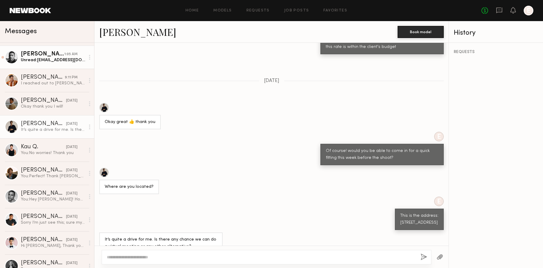 This screenshot has width=543, height=268. Describe the element at coordinates (71, 78) in the screenshot. I see `div: 9:11 PM` at that location.